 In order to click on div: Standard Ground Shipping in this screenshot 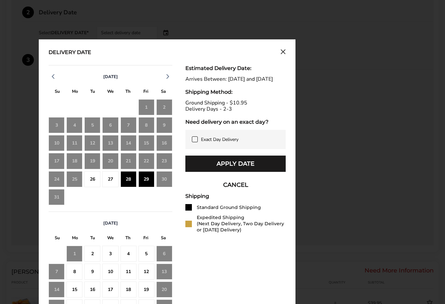, I will do `click(229, 208)`.